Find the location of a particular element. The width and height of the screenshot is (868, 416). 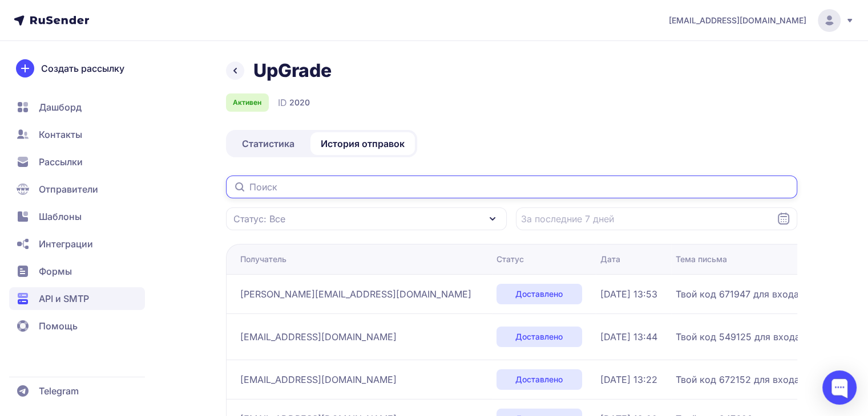

div: Получатель is located at coordinates (263, 259).